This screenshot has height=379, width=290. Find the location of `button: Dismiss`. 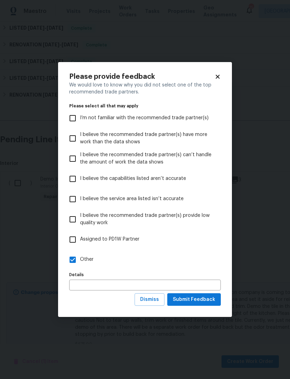

button: Dismiss is located at coordinates (150, 299).